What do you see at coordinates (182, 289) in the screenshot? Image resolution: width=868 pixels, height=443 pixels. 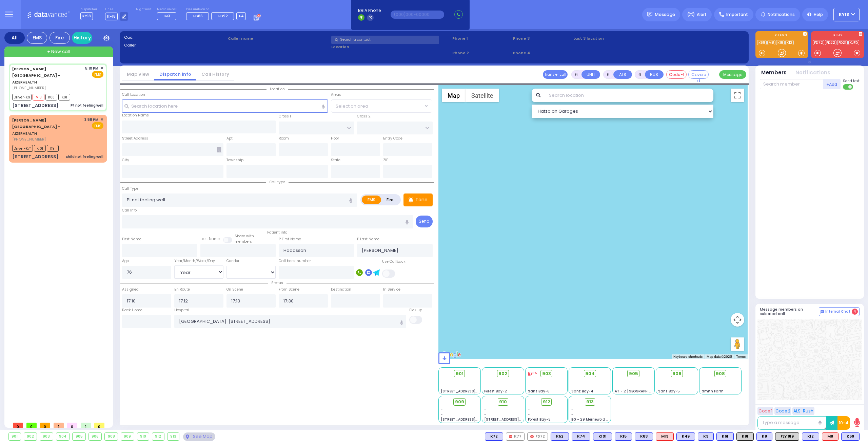 I see `label: En Route` at bounding box center [182, 289].